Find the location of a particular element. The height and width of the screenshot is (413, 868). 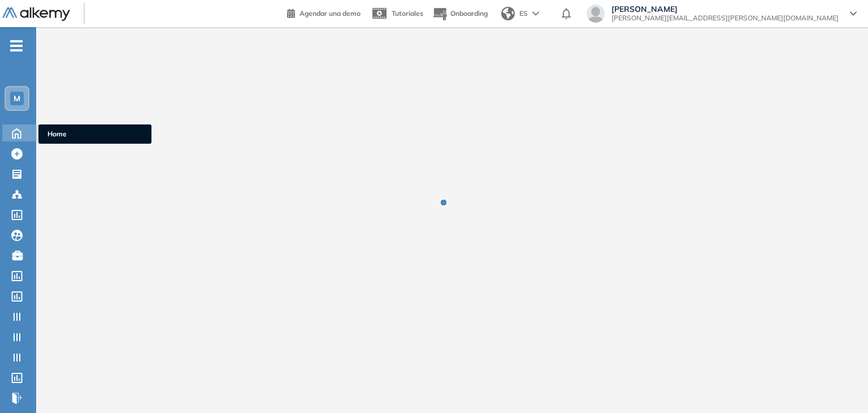

span: Tutoriales is located at coordinates (407, 13).